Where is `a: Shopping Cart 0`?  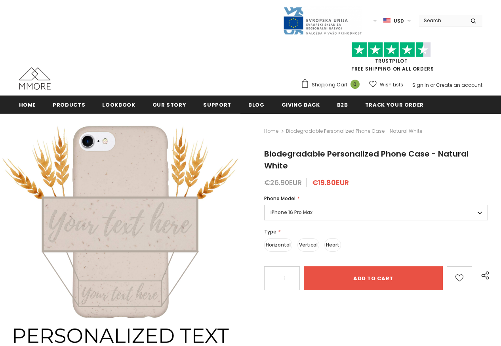 a: Shopping Cart 0 is located at coordinates (332, 85).